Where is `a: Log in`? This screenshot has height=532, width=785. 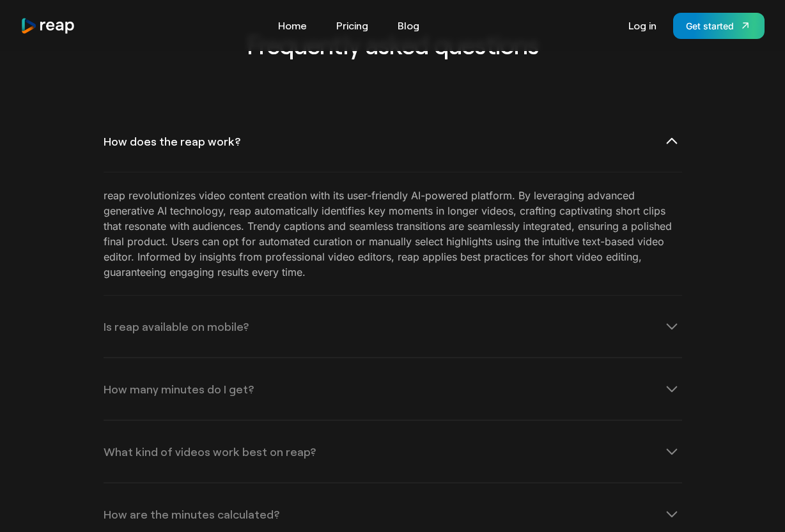
a: Log in is located at coordinates (642, 26).